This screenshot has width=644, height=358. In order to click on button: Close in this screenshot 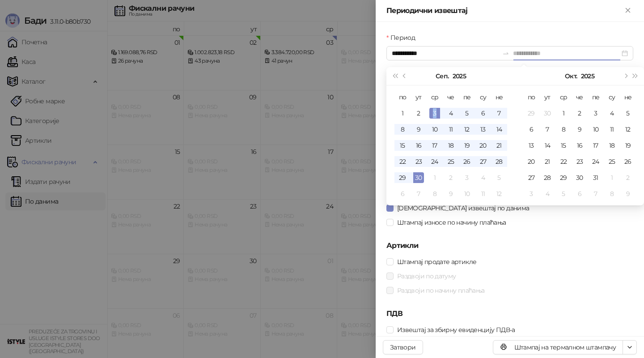, I will do `click(627, 11)`.